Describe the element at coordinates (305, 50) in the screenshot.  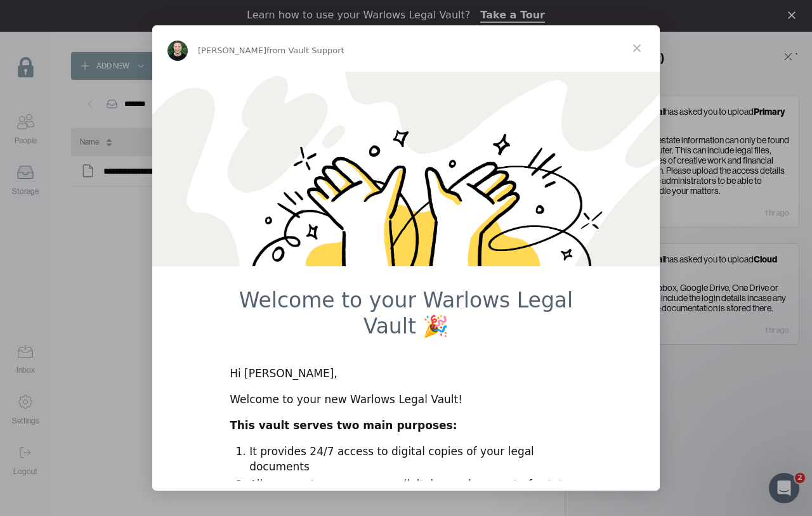
I see `span: from Vault Support` at that location.